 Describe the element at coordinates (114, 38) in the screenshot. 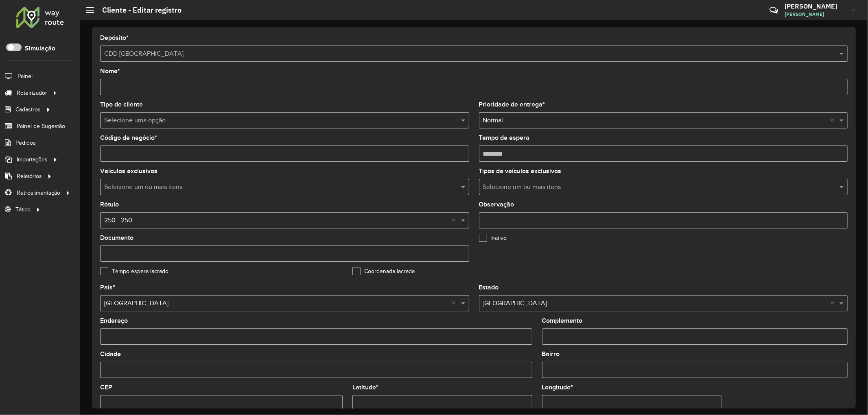

I see `label: Depósito` at that location.